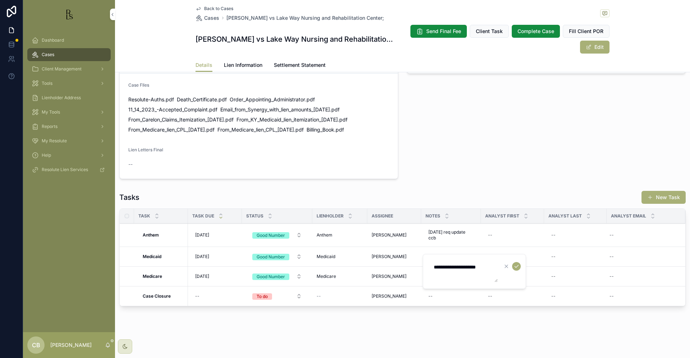 The height and width of the screenshot is (358, 690). What do you see at coordinates (629, 216) in the screenshot?
I see `span: Analyst Email` at bounding box center [629, 216].